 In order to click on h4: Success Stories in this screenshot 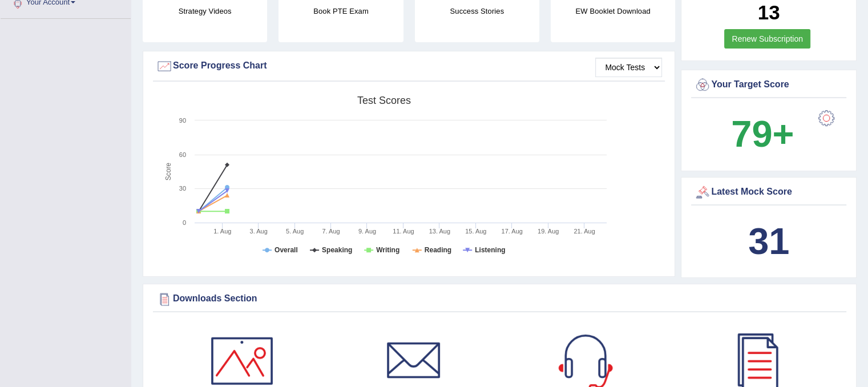, I will do `click(477, 11)`.